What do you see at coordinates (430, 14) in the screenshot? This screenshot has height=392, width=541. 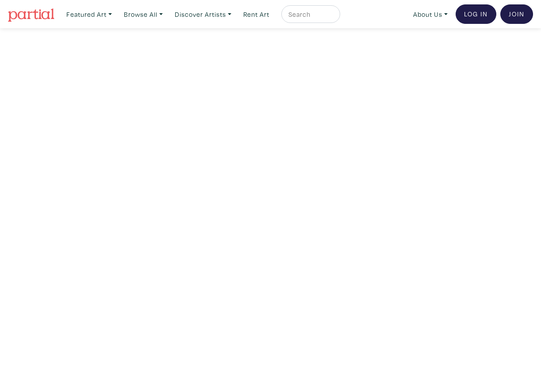 I see `a: About Us` at bounding box center [430, 14].